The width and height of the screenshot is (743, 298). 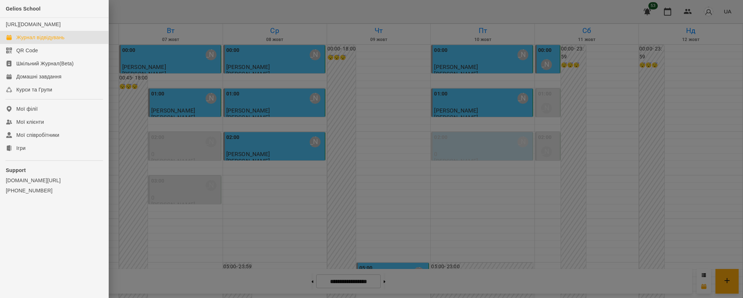 What do you see at coordinates (40, 37) in the screenshot?
I see `div: Журнал відвідувань` at bounding box center [40, 37].